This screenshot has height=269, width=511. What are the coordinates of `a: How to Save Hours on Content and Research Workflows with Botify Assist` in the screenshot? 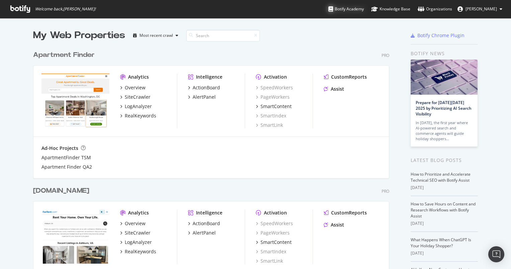 It's located at (443, 210).